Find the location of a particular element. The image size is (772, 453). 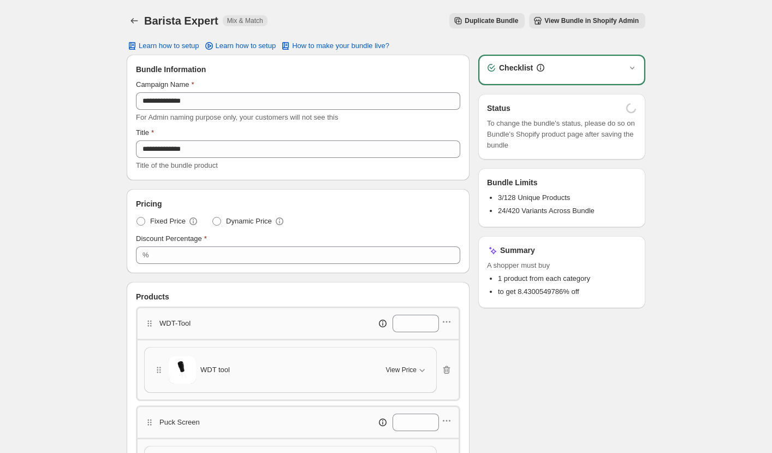

h3: Bundle Limits is located at coordinates (512, 182).